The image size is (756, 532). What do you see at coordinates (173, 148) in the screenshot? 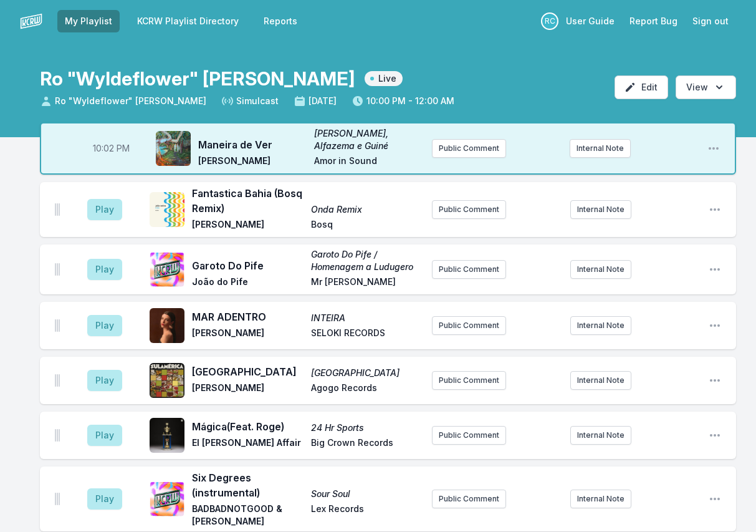
I see `img: Arruda, Alfazema e Guiné` at bounding box center [173, 148].